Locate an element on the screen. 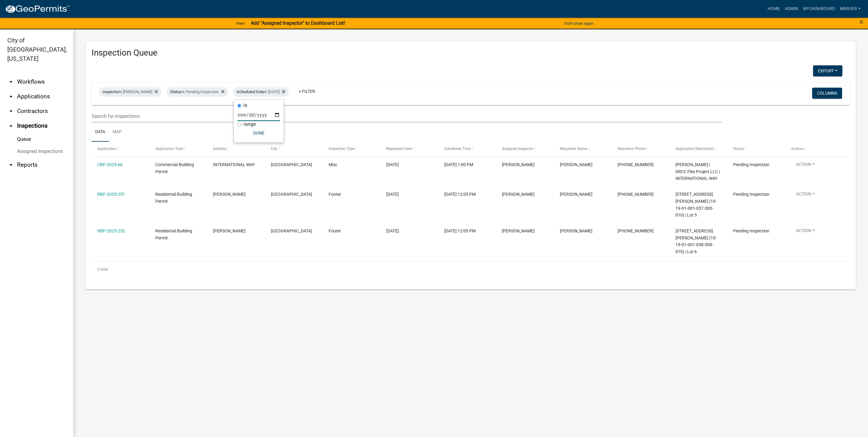  a: Home is located at coordinates (774, 9).